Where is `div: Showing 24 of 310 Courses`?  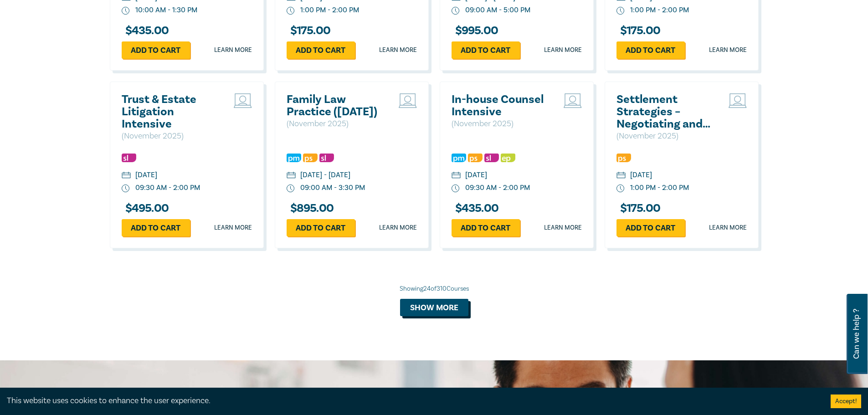
div: Showing 24 of 310 Courses is located at coordinates (434, 289).